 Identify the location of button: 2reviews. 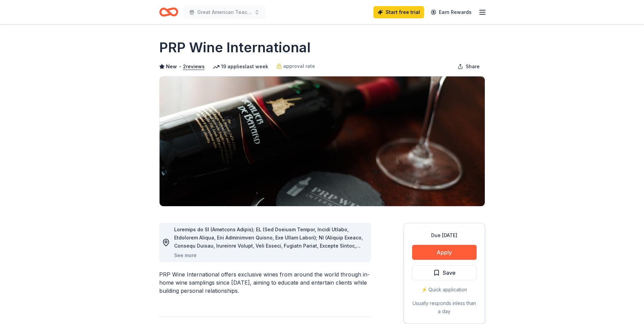
(194, 66).